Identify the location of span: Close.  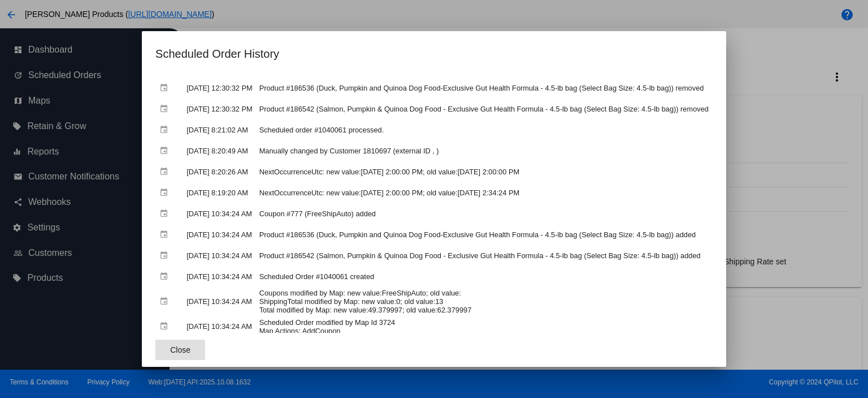
(180, 350).